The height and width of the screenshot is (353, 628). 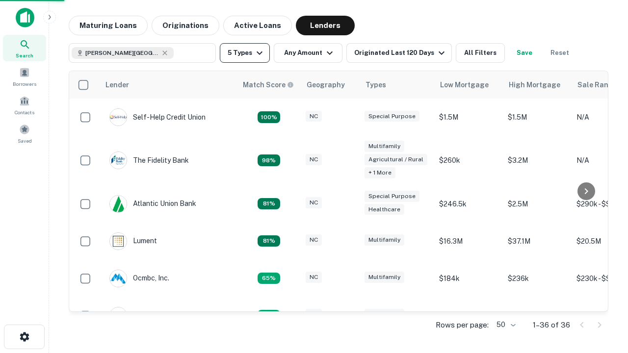 What do you see at coordinates (168, 85) in the screenshot?
I see `th: Lender` at bounding box center [168, 85].